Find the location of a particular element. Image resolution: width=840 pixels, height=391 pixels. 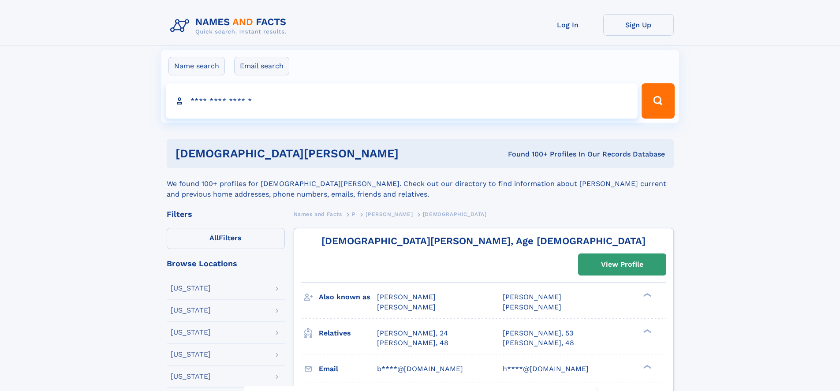

label: Email search is located at coordinates (262, 66).